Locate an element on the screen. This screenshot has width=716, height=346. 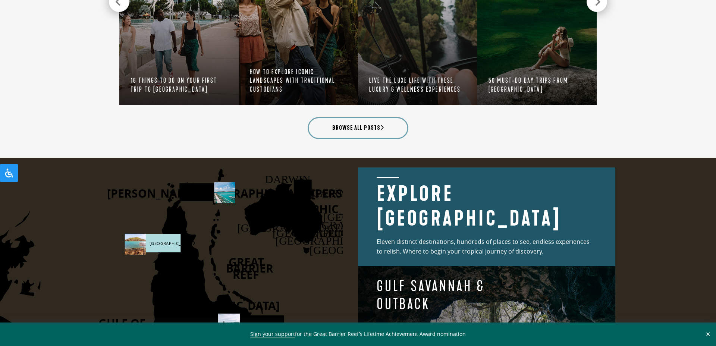
text: GULF OF is located at coordinates (122, 323).